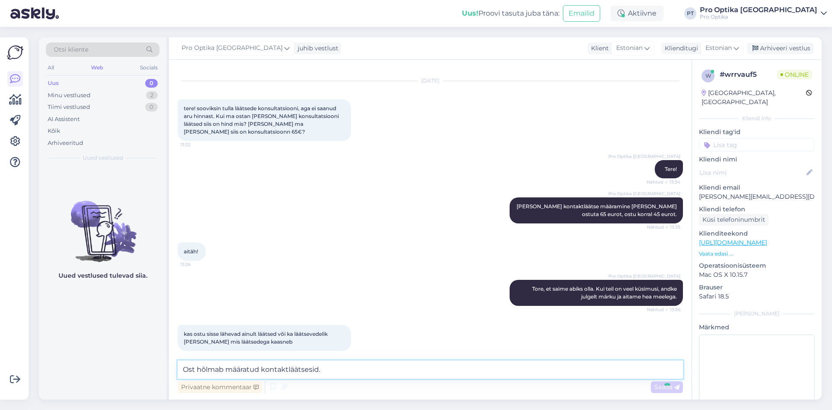  What do you see at coordinates (103, 158) in the screenshot?
I see `span: Uued vestlused` at bounding box center [103, 158].